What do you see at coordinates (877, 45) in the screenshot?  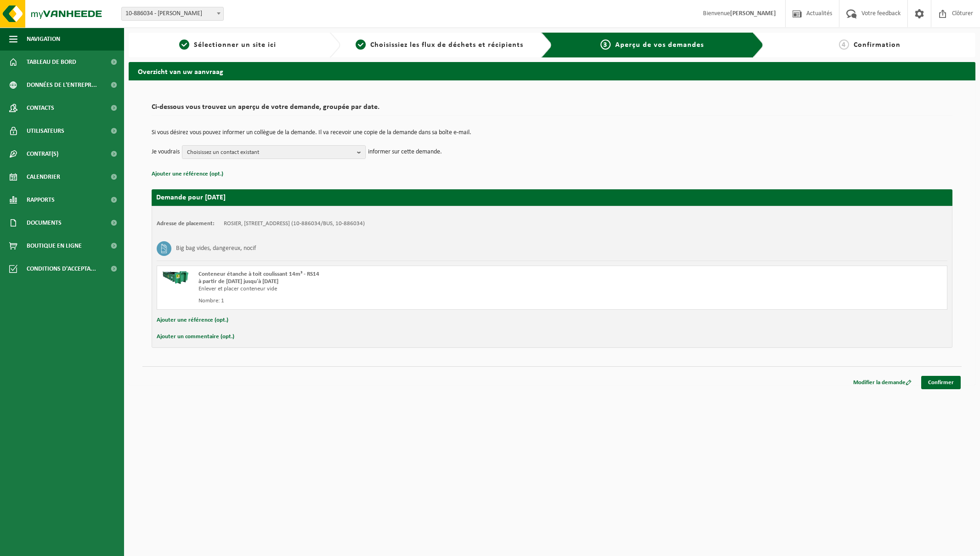 I see `span: Confirmation` at bounding box center [877, 45].